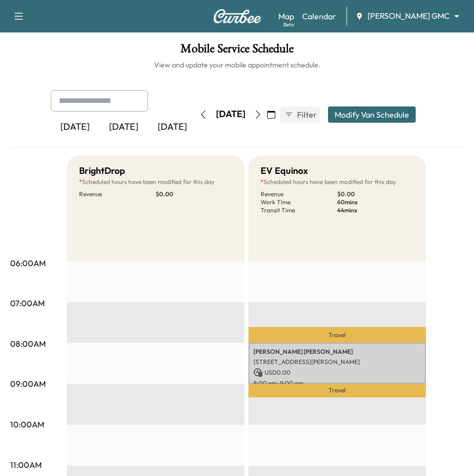 The image size is (474, 476). What do you see at coordinates (237, 16) in the screenshot?
I see `img: Curbee Logo` at bounding box center [237, 16].